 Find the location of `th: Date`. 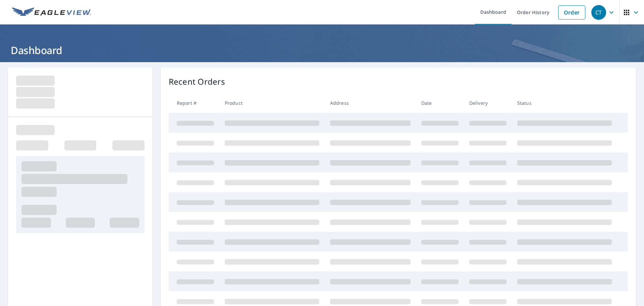

th: Date is located at coordinates (440, 103).